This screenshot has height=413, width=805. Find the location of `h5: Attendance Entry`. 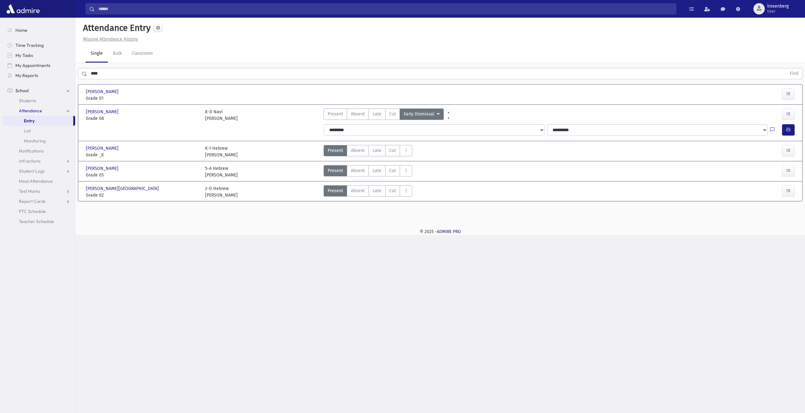

h5: Attendance Entry is located at coordinates (115, 28).